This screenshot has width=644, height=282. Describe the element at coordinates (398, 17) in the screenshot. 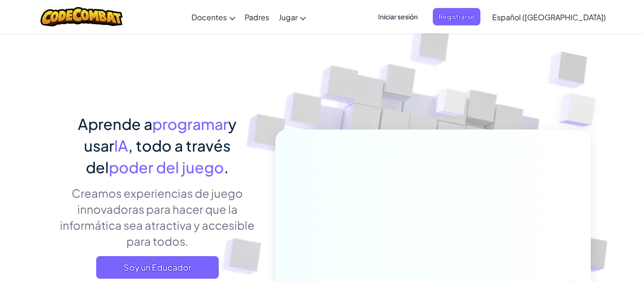

I see `button: Iniciar sesión` at that location.